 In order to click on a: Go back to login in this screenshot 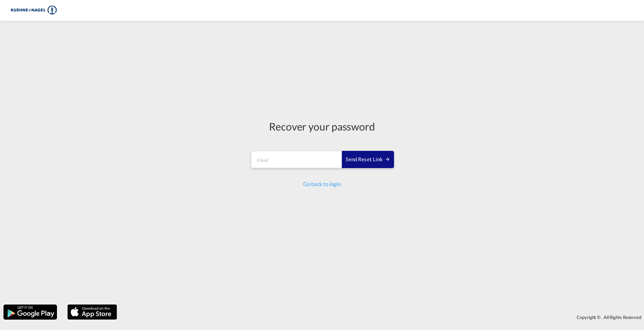, I will do `click(322, 184)`.